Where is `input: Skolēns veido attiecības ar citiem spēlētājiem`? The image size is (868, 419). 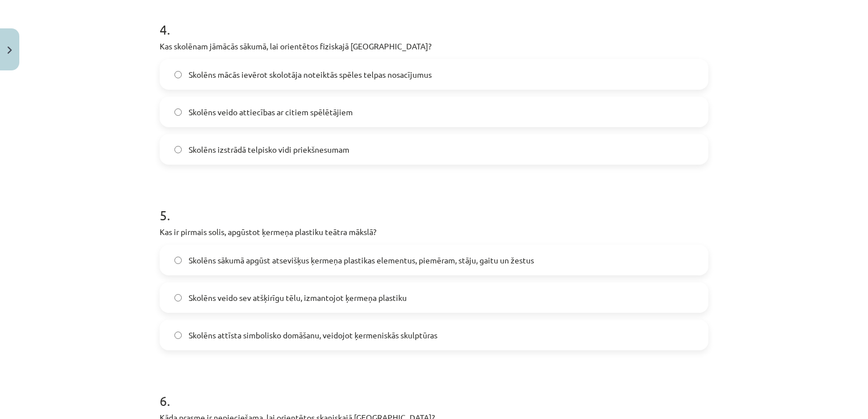
input: Skolēns veido attiecības ar citiem spēlētājiem is located at coordinates (178, 112).